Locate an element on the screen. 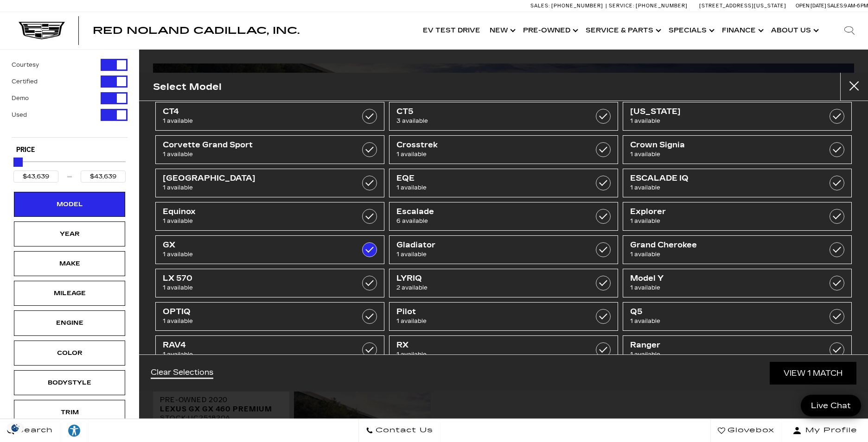 This screenshot has width=868, height=442. div: Trim is located at coordinates (69, 412).